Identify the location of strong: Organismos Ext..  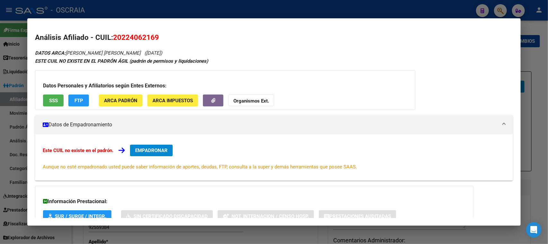
(251, 101).